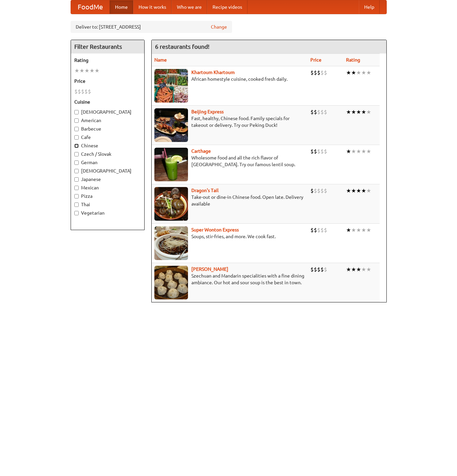 Image resolution: width=457 pixels, height=476 pixels. I want to click on input: Pizza, so click(76, 196).